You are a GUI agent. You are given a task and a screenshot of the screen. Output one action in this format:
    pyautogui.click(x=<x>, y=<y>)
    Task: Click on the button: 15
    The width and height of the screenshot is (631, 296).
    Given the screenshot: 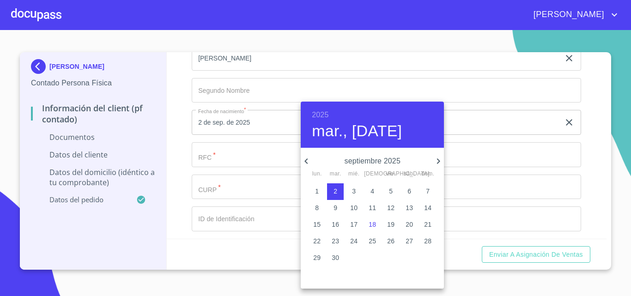 What is the action you would take?
    pyautogui.click(x=317, y=225)
    